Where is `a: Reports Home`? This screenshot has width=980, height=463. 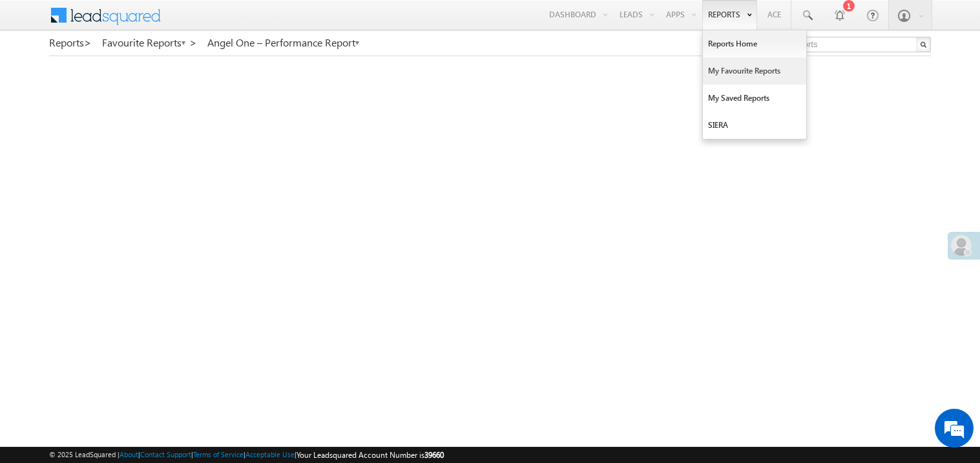
a: Reports Home is located at coordinates (754, 44).